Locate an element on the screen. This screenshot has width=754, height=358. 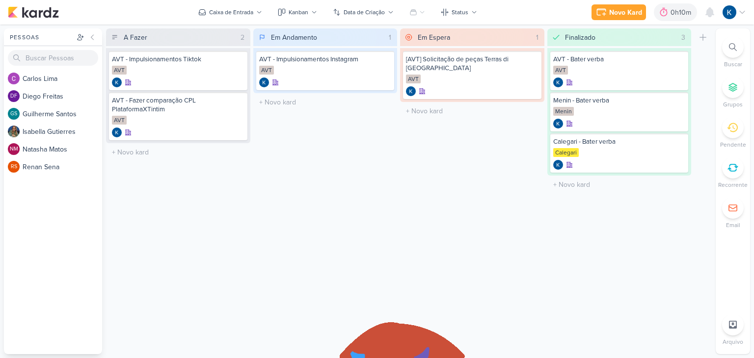
div: Novo Kard is located at coordinates (625, 12).